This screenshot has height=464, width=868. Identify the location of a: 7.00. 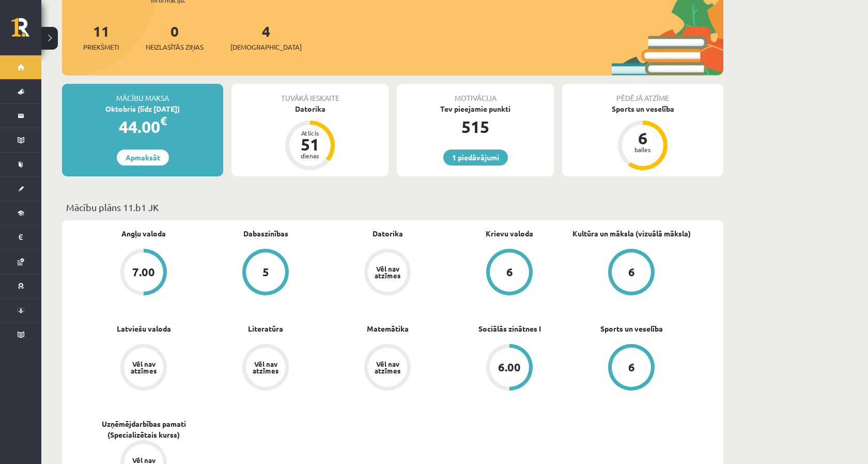
(144, 273).